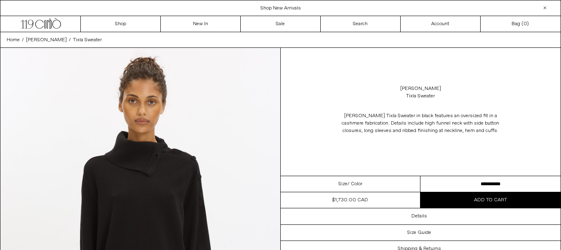  Describe the element at coordinates (361, 24) in the screenshot. I see `a: Search` at that location.